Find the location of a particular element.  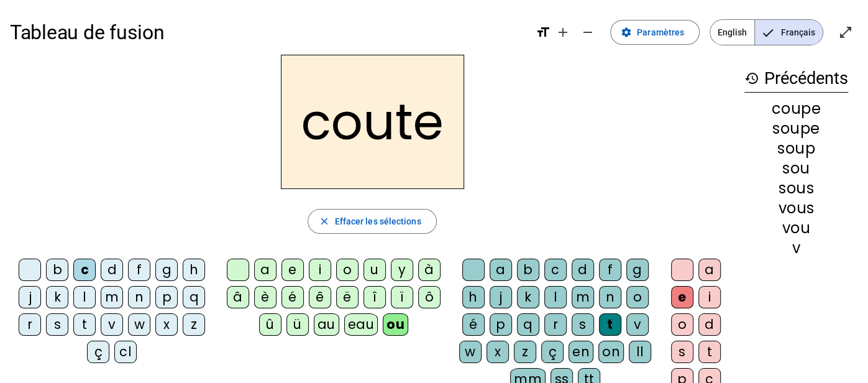

div: ou is located at coordinates (395, 324).